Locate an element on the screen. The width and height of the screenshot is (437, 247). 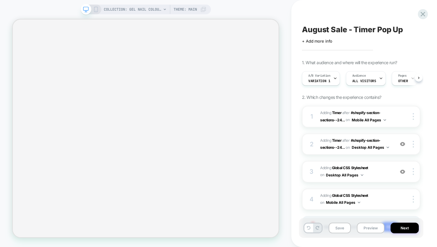
div: 1 is located at coordinates (312, 116).